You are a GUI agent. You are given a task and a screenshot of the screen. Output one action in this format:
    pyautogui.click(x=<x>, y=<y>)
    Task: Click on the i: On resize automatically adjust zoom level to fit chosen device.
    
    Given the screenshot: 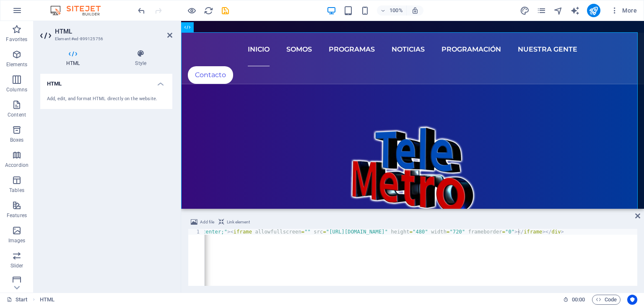 What is the action you would take?
    pyautogui.click(x=415, y=10)
    